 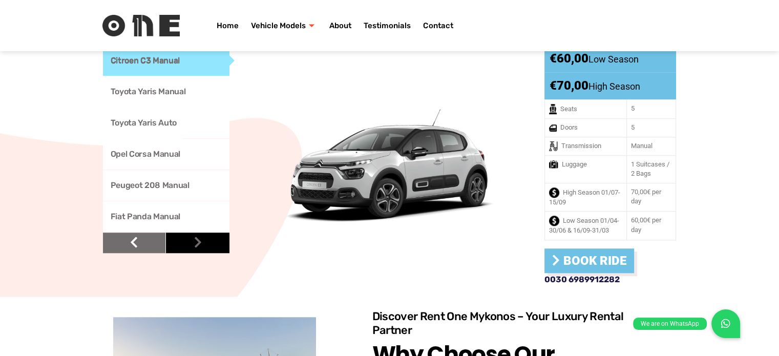 I want to click on img: Citroen C3 Manual, so click(x=389, y=166).